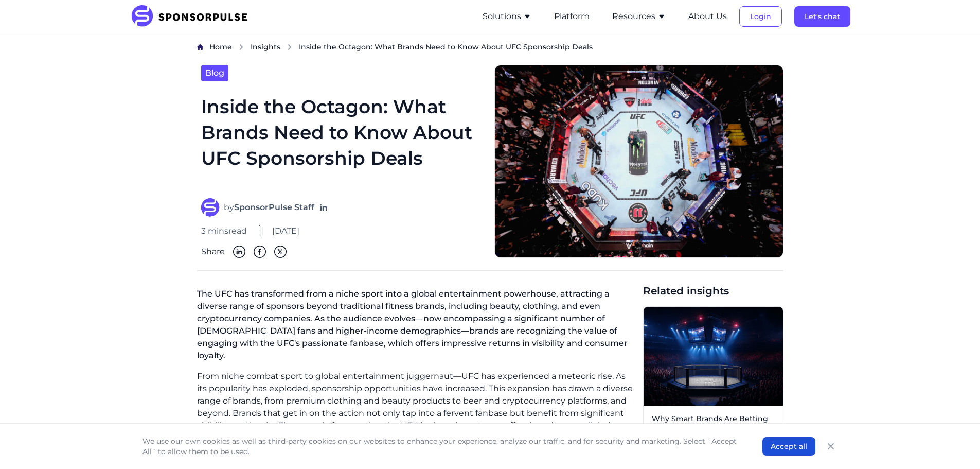 The image size is (980, 469). What do you see at coordinates (822, 17) in the screenshot?
I see `a: Let's chat` at bounding box center [822, 17].